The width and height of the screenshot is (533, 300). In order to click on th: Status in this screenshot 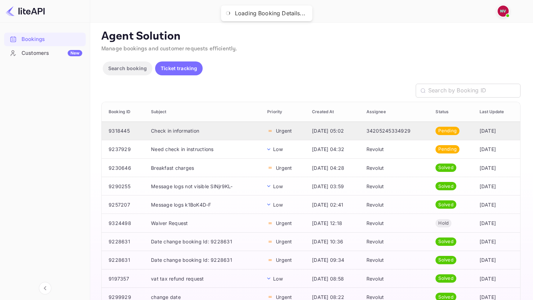, I will do `click(452, 112)`.